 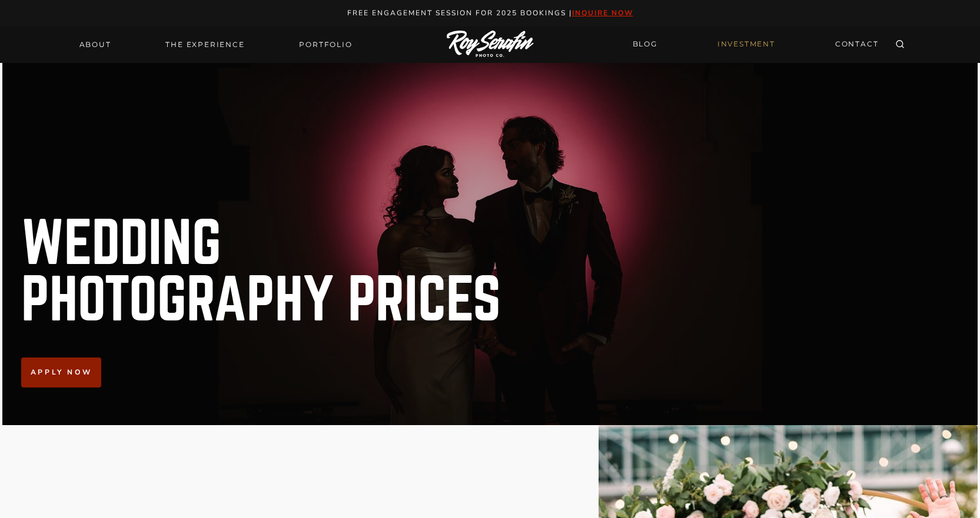 What do you see at coordinates (746, 44) in the screenshot?
I see `a: INVESTMENT` at bounding box center [746, 44].